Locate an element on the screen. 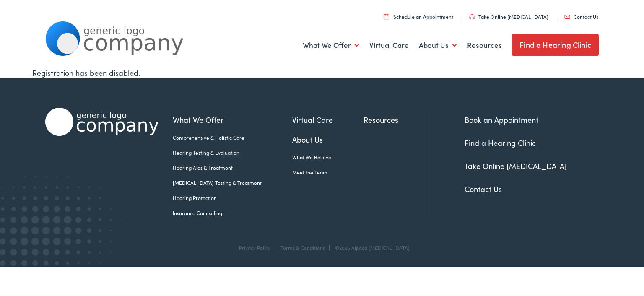 The height and width of the screenshot is (296, 644). a: What We Believe is located at coordinates (328, 157).